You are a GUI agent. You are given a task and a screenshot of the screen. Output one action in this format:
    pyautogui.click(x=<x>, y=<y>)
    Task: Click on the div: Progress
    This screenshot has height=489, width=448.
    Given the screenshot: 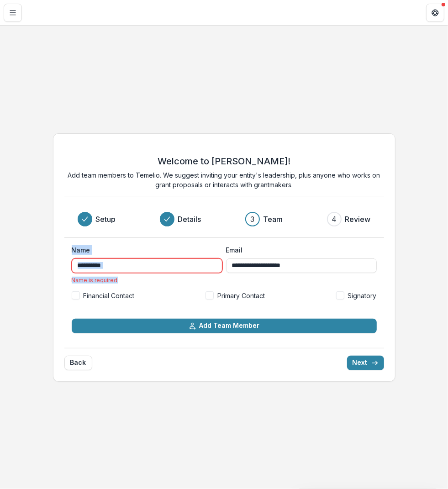 What is the action you would take?
    pyautogui.click(x=224, y=219)
    